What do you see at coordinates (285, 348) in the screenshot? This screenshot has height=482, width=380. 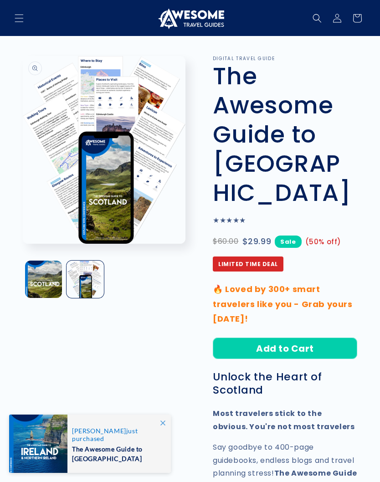 I see `button: Add to Cart` at bounding box center [285, 348].